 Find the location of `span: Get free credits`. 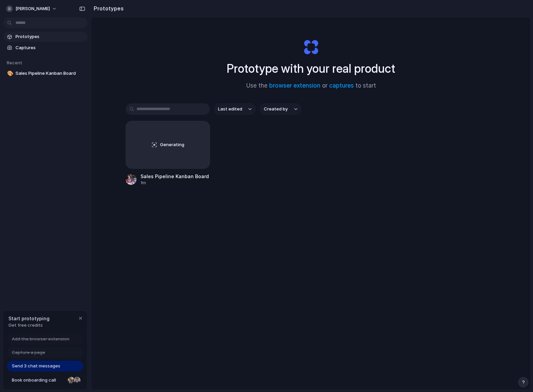

span: Get free credits is located at coordinates (29, 325).